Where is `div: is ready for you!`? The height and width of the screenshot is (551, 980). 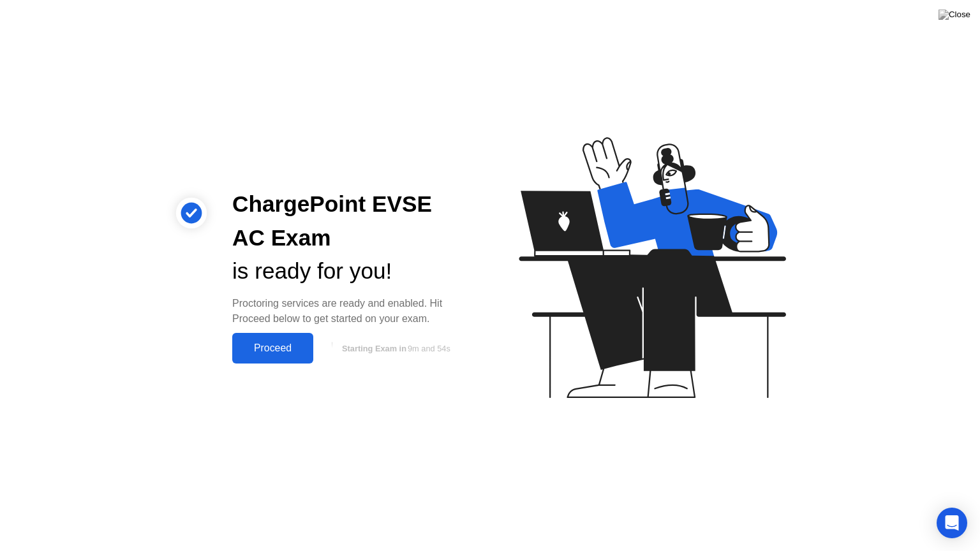 div: is ready for you! is located at coordinates (351, 271).